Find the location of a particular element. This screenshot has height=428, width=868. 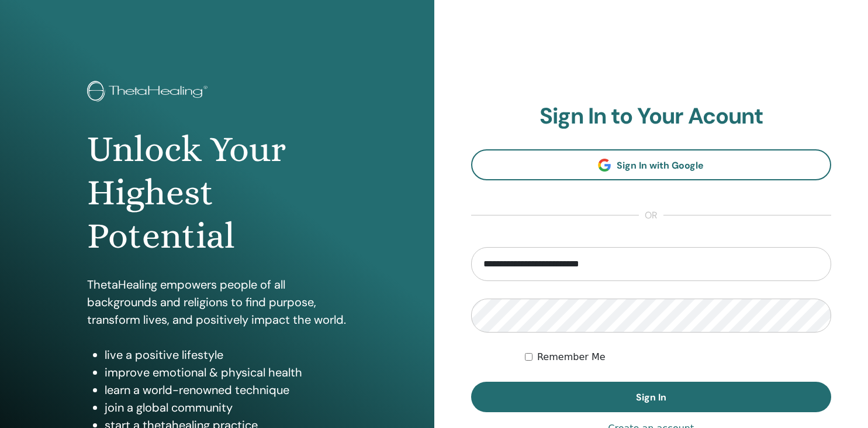

li: learn a world-renowned technique is located at coordinates (225, 390).